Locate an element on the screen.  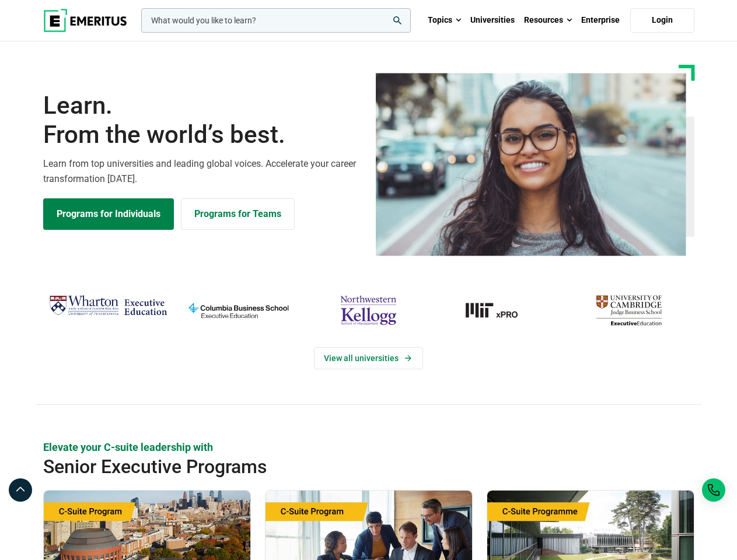
a: View Universities is located at coordinates (368, 358).